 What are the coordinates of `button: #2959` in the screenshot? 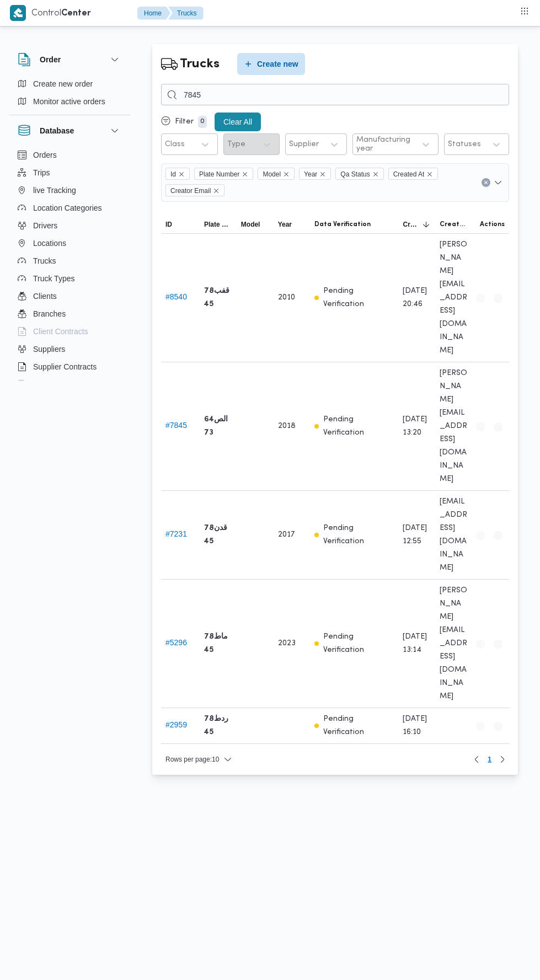 It's located at (176, 725).